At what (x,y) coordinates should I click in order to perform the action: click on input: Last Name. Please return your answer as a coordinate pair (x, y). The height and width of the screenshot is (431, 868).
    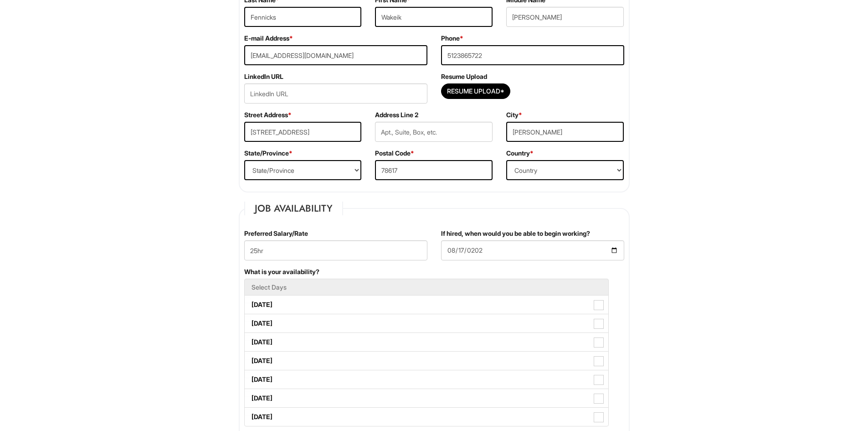
    Looking at the image, I should click on (303, 16).